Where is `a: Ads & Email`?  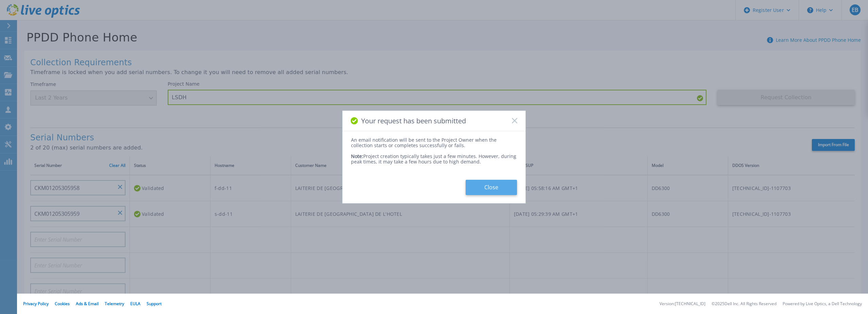
a: Ads & Email is located at coordinates (87, 304).